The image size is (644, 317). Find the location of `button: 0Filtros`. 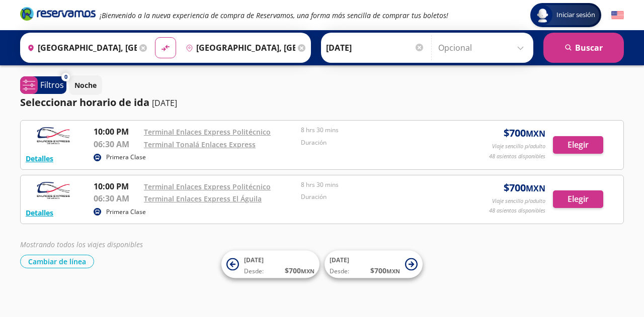

button: 0Filtros is located at coordinates (43, 85).